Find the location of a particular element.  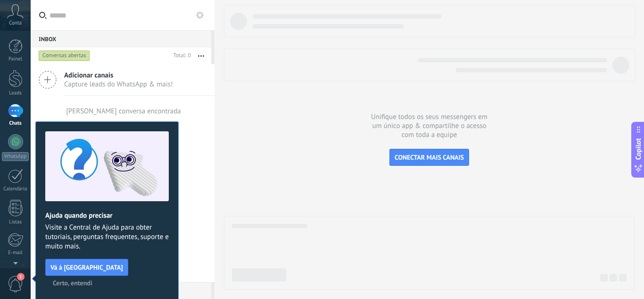

span: Adicionar canais is located at coordinates (118, 75).